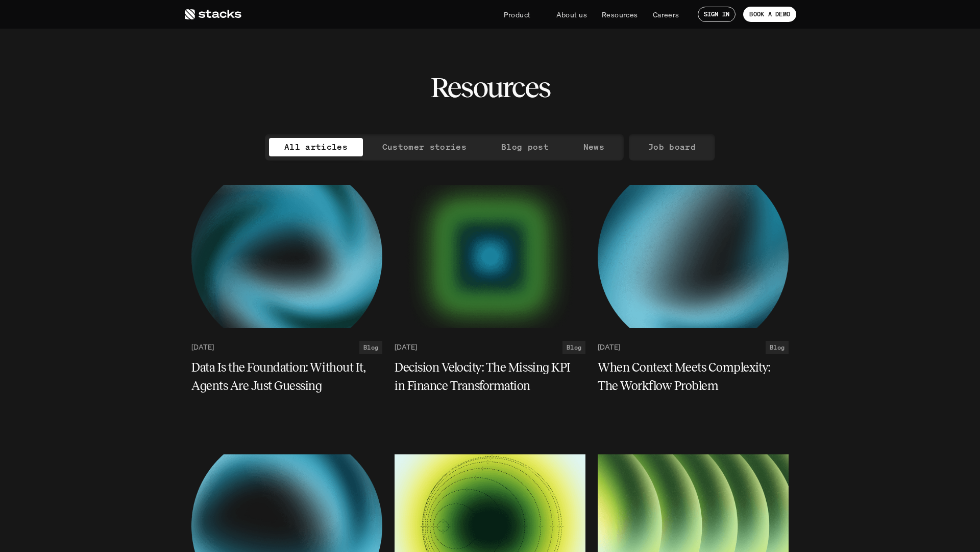  Describe the element at coordinates (770, 15) in the screenshot. I see `a: BOOK A DEMO` at that location.